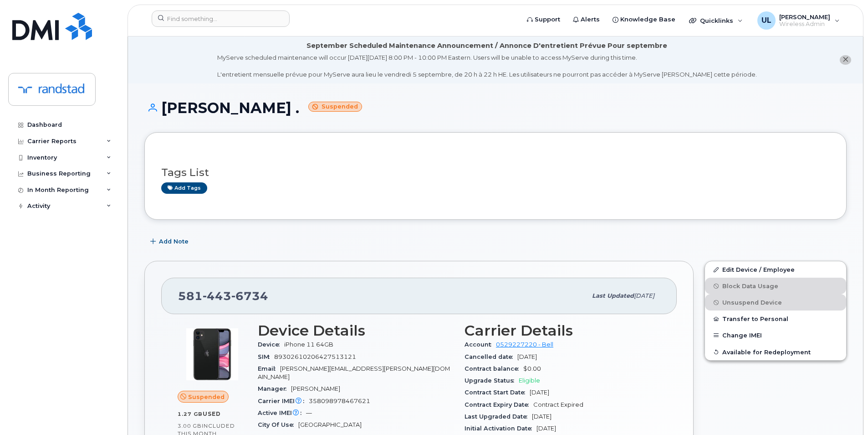  I want to click on small: Suspended, so click(336, 106).